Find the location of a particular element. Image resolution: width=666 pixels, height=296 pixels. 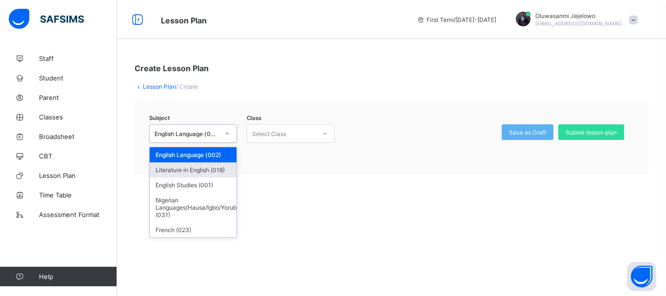

span: Oluwasanmi Jejelowo is located at coordinates (578, 16).